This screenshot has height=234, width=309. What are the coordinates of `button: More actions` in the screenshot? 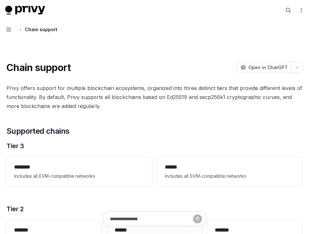 It's located at (300, 10).